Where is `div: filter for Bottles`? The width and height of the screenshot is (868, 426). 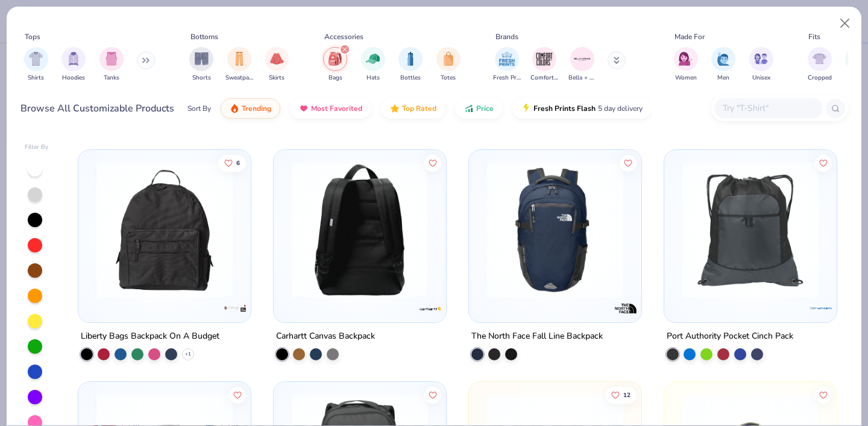 div: filter for Bottles is located at coordinates (411, 65).